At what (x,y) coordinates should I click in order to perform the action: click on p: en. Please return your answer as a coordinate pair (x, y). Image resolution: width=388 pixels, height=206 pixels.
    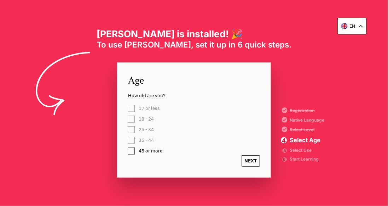
    Looking at the image, I should click on (353, 26).